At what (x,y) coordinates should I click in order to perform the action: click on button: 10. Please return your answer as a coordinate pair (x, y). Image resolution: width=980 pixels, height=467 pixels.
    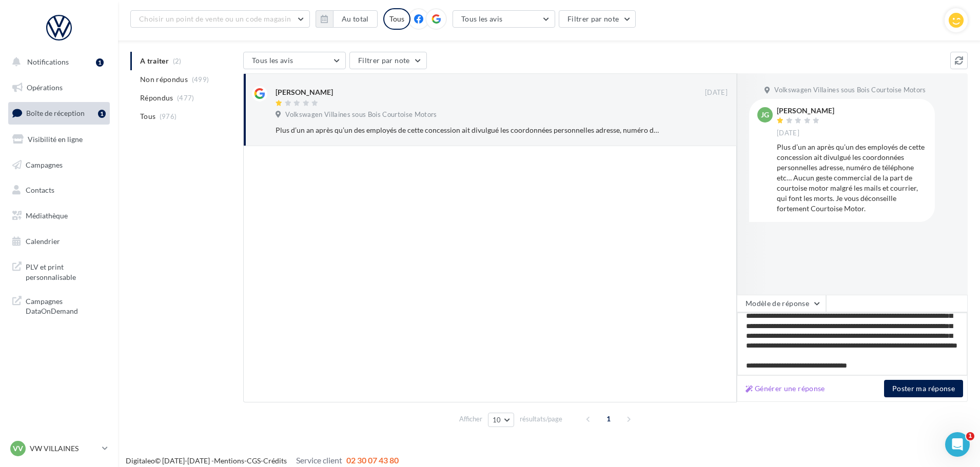
    Looking at the image, I should click on (500, 420).